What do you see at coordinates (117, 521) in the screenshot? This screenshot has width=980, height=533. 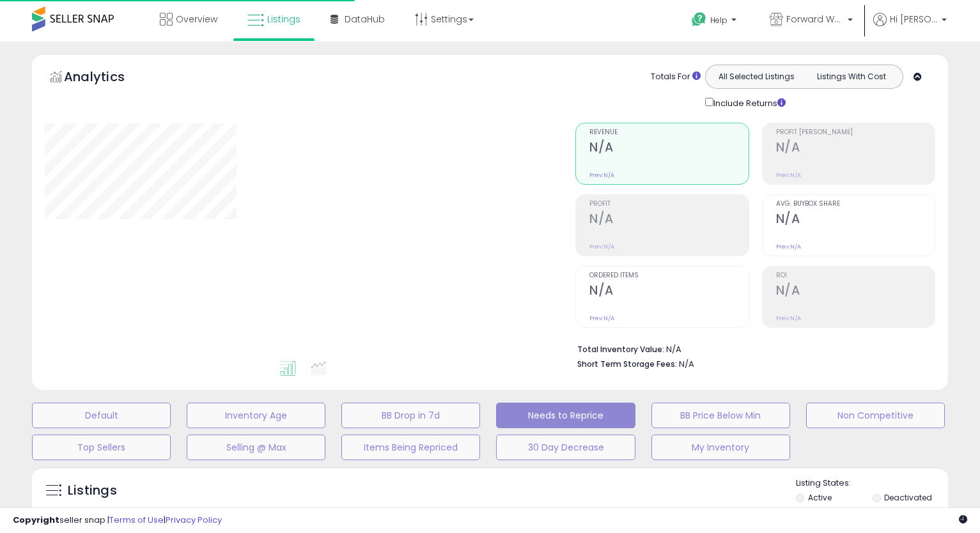 I see `div: seller snap | |` at bounding box center [117, 521].